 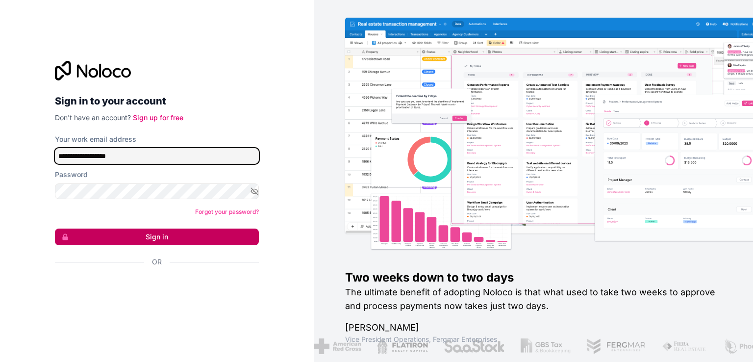 I want to click on label: Your work email address, so click(x=96, y=139).